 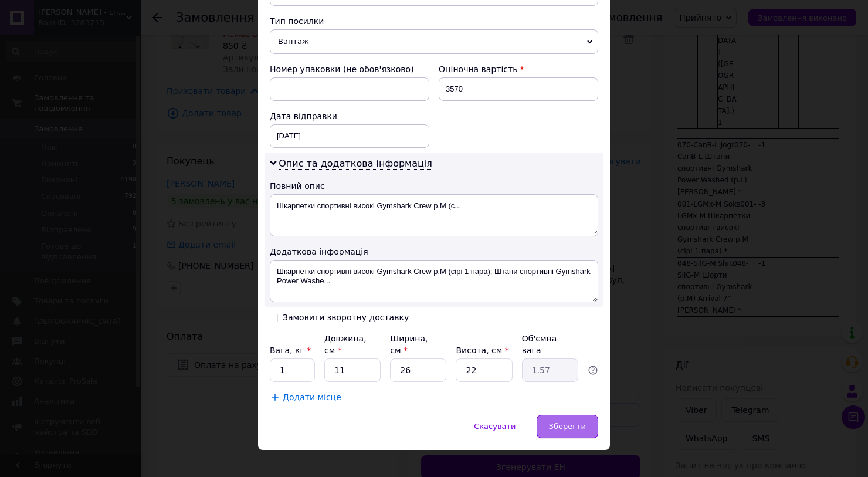 What do you see at coordinates (434, 42) in the screenshot?
I see `span: Вантаж` at bounding box center [434, 42].